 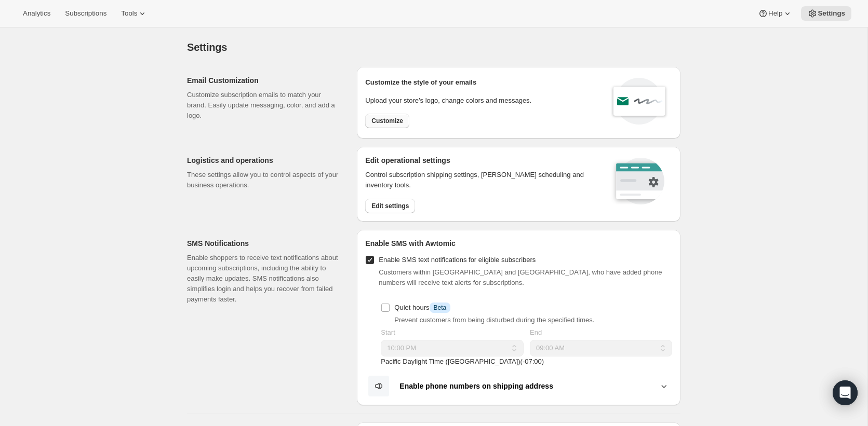 What do you see at coordinates (387, 121) in the screenshot?
I see `span: Customize` at bounding box center [387, 121].